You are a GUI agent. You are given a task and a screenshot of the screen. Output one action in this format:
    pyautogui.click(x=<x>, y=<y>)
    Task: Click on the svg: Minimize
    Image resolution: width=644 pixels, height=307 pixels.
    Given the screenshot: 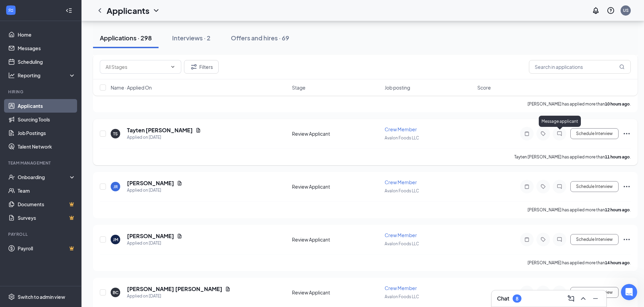 What is the action you would take?
    pyautogui.click(x=595, y=299)
    